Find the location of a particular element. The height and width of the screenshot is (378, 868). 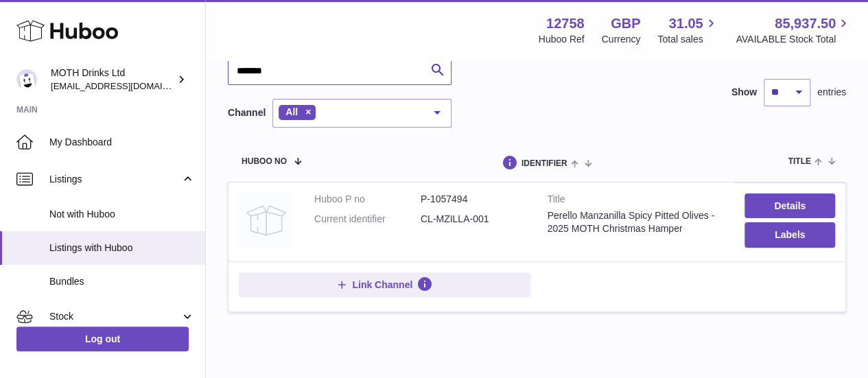

button: Labels is located at coordinates (789, 235).